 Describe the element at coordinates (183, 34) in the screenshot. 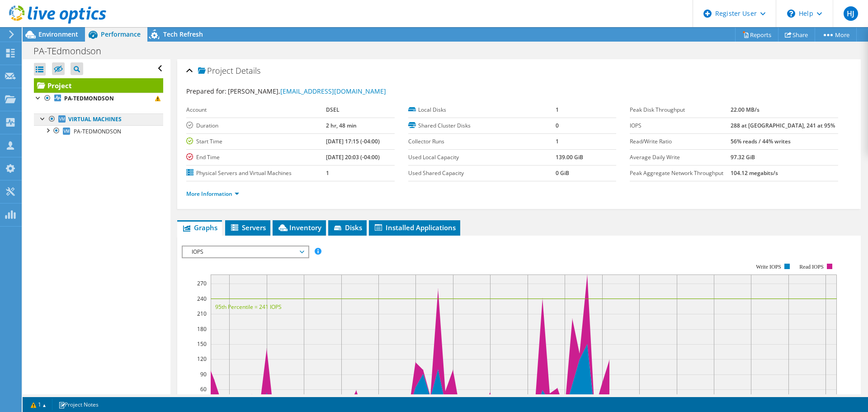

I see `span: Tech Refresh` at that location.